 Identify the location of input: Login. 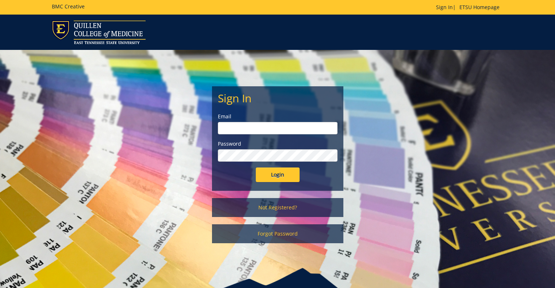
(278, 175).